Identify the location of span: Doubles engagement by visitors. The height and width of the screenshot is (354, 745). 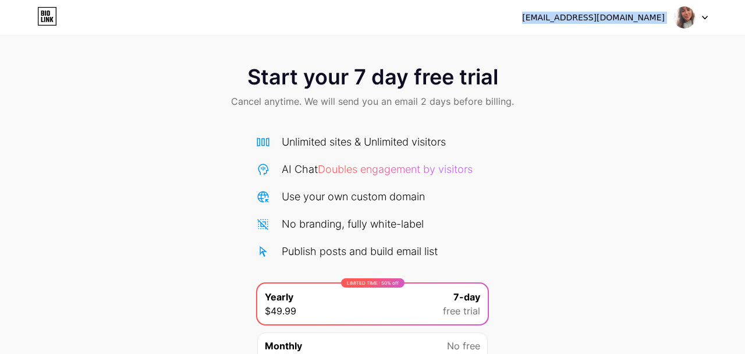
(395, 169).